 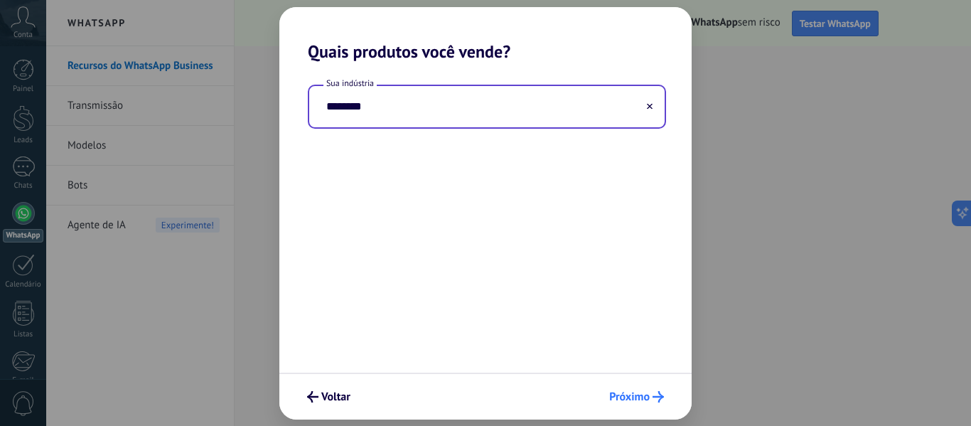 What do you see at coordinates (350, 83) in the screenshot?
I see `span: Sua indústria` at bounding box center [350, 83].